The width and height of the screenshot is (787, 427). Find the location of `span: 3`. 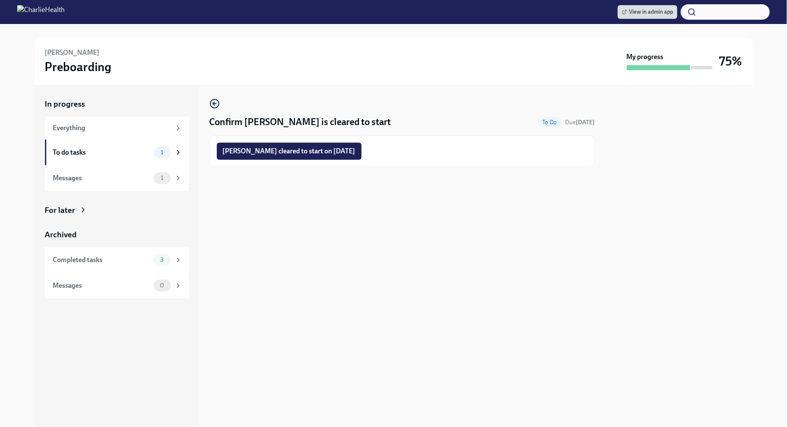

span: 3 is located at coordinates (162, 260).